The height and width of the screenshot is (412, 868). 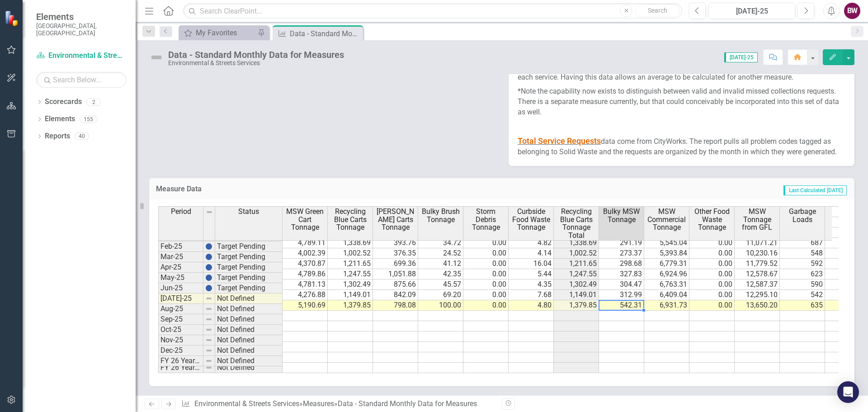 I want to click on div: My Favorites, so click(x=225, y=32).